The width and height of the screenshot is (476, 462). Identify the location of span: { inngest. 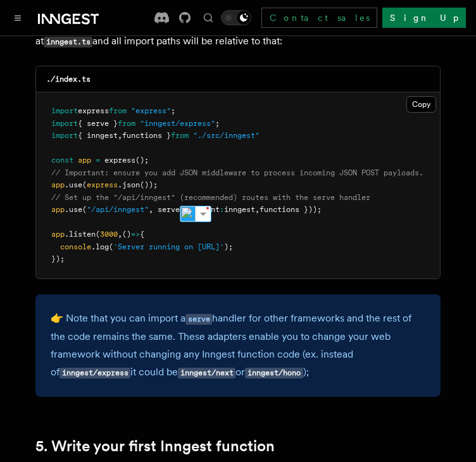
(97, 136).